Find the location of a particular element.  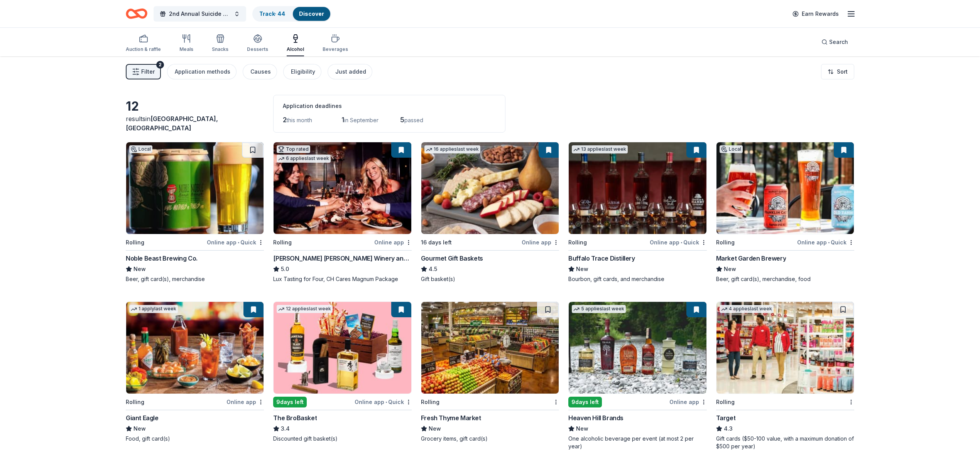

a: Image for Noble Beast Brewing Co.LocalRollingOnline app•QuickNoble Beast Brewing Co.NewBeer, gift... is located at coordinates (195, 212).